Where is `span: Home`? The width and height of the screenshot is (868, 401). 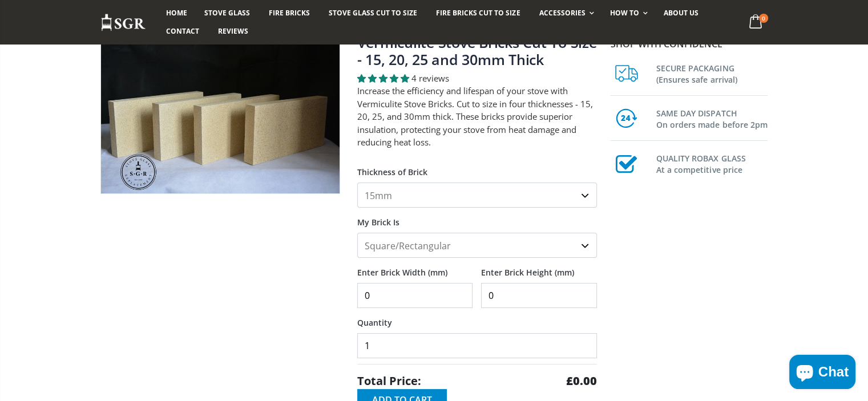 span: Home is located at coordinates (176, 12).